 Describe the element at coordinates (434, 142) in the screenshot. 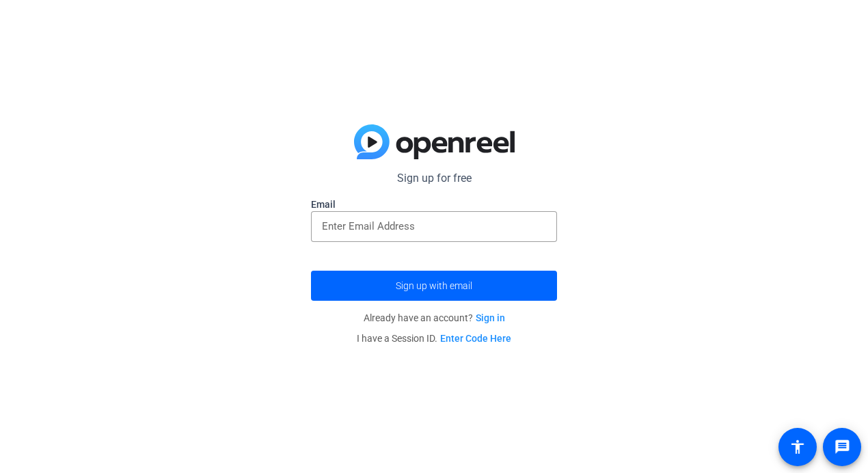

I see `img: blue-gradient.svg` at that location.